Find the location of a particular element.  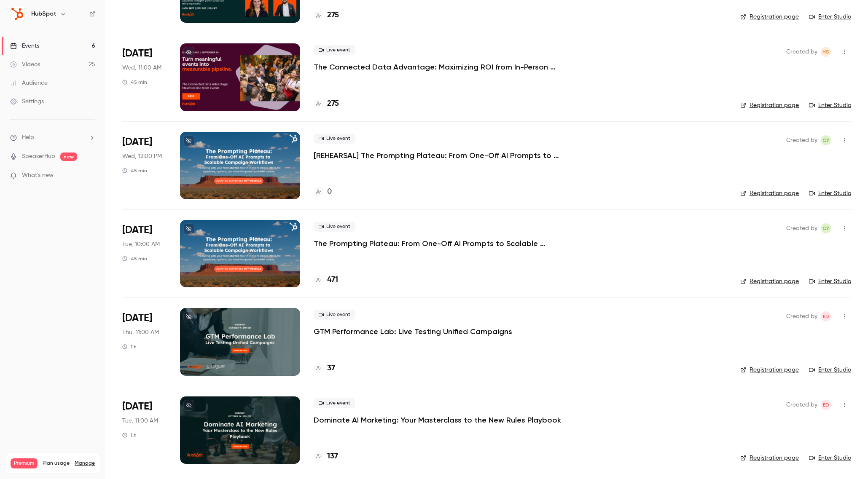

div: Videos is located at coordinates (25, 64).